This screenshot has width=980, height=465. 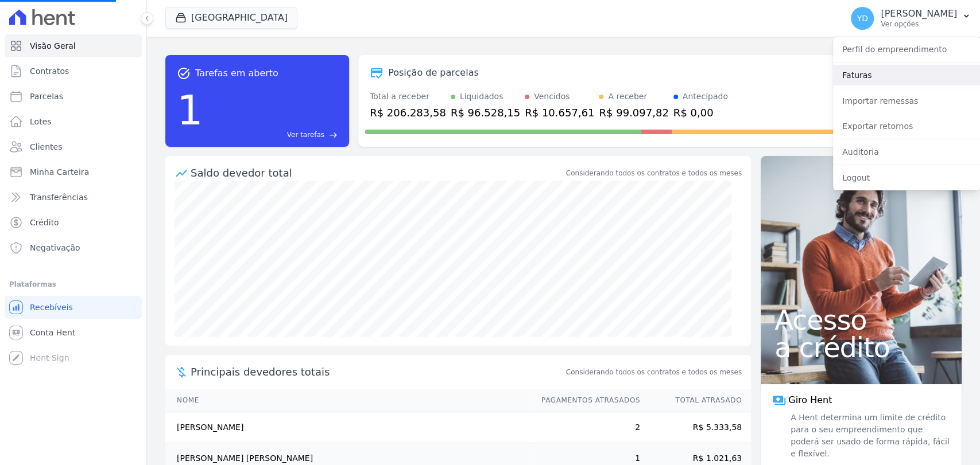 What do you see at coordinates (861, 348) in the screenshot?
I see `span: a crédito` at bounding box center [861, 348].